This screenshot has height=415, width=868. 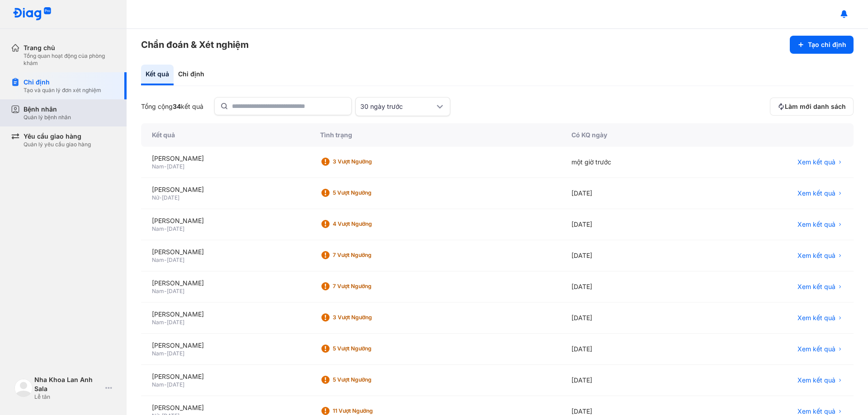 I want to click on span: Làm mới danh sách, so click(x=816, y=106).